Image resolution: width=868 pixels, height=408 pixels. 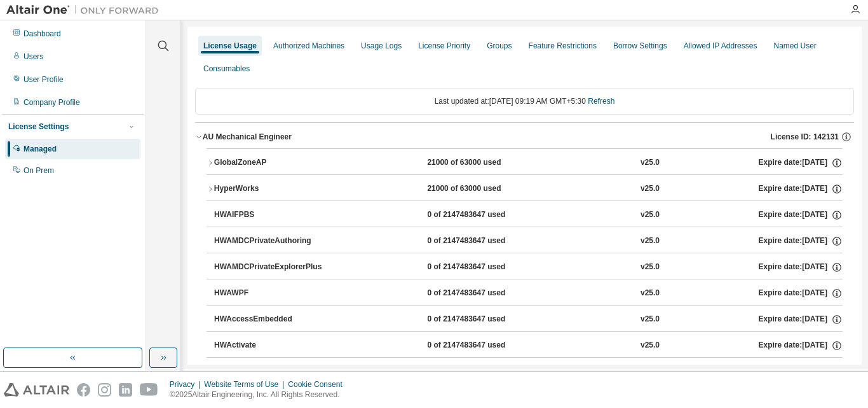 What do you see at coordinates (83, 390) in the screenshot?
I see `img: facebook.svg` at bounding box center [83, 390].